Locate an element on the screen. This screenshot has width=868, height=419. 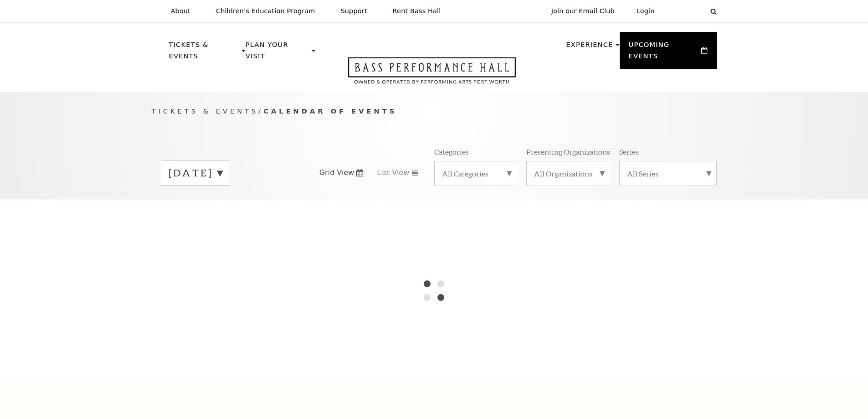
label: All Categories is located at coordinates (476, 173).